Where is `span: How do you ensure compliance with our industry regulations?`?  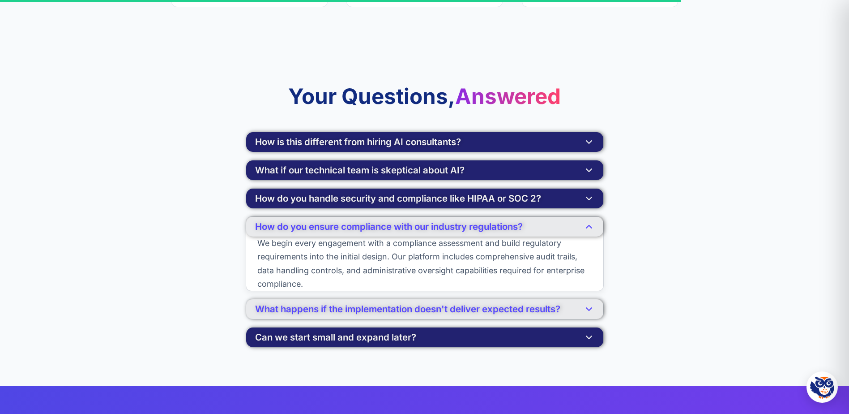 span: How do you ensure compliance with our industry regulations? is located at coordinates (389, 226).